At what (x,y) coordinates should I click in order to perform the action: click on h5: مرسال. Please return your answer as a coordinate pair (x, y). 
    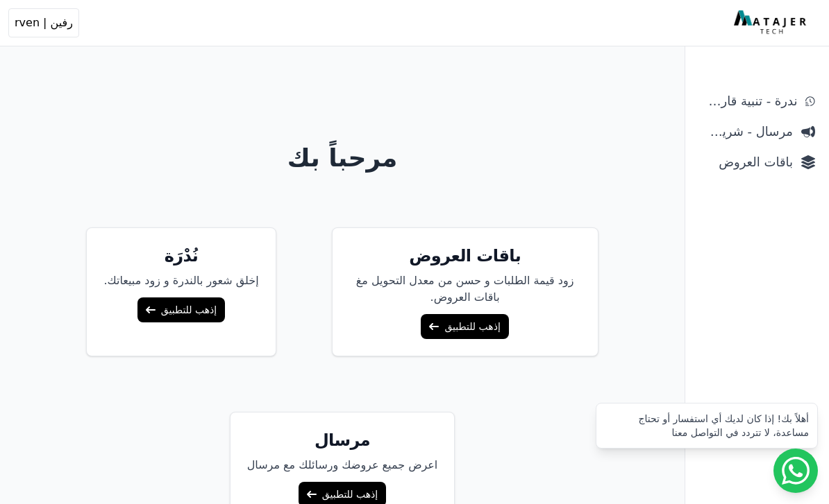
    Looking at the image, I should click on (342, 441).